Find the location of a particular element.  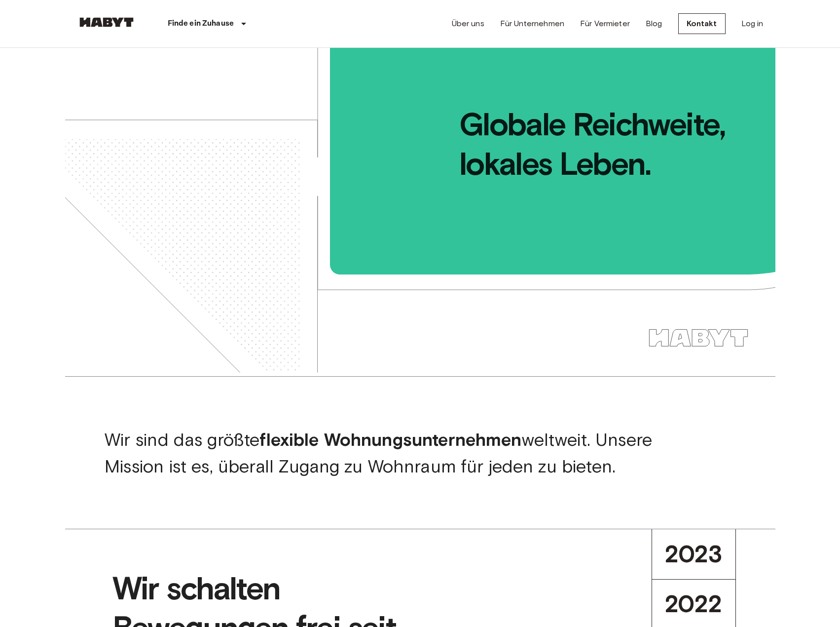

img: Habyt is located at coordinates (107, 22).